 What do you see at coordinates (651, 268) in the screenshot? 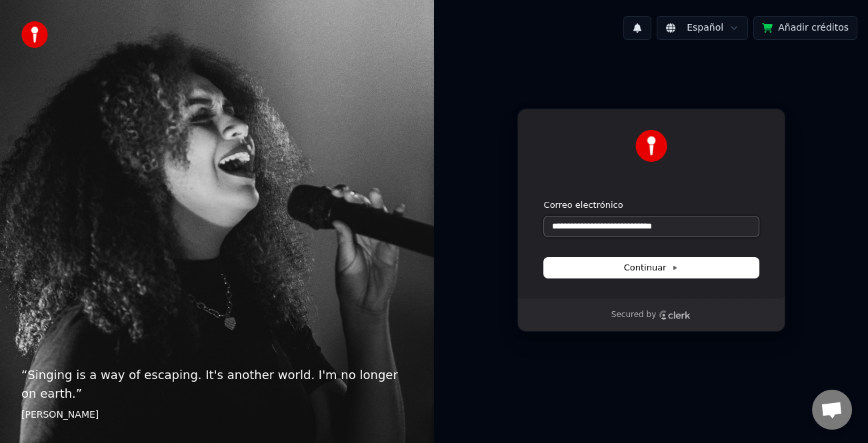
I see `span: Continuar` at bounding box center [651, 268].